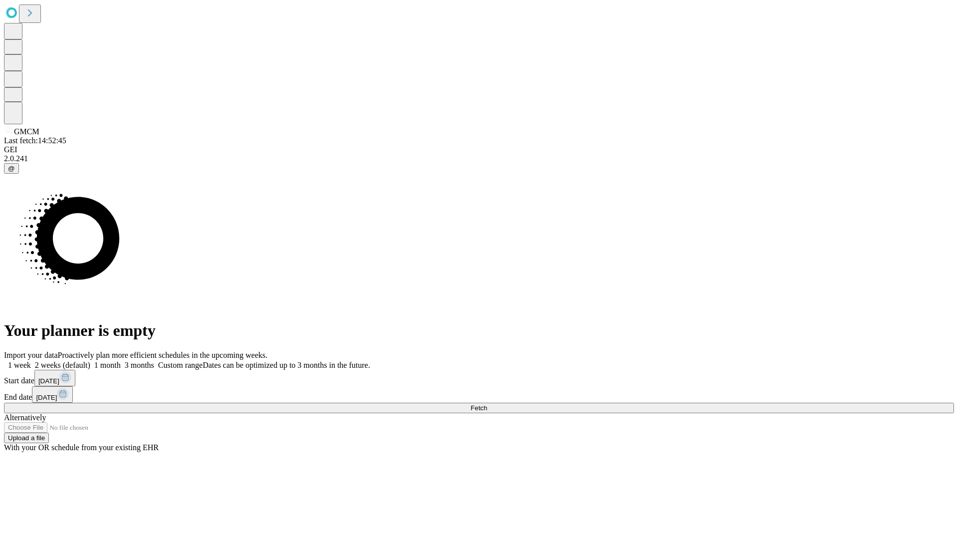  What do you see at coordinates (163, 355) in the screenshot?
I see `span: Proactively plan more efficient schedules in the upcoming weeks.` at bounding box center [163, 355].